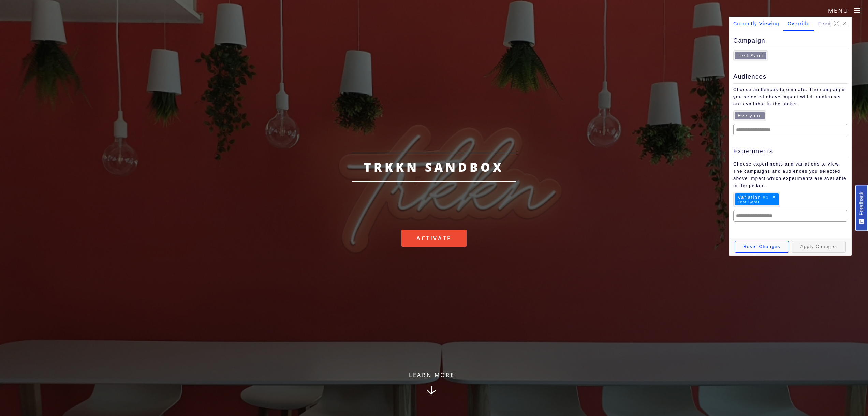 This screenshot has height=416, width=868. I want to click on optly-heading: Campaign, so click(790, 41).